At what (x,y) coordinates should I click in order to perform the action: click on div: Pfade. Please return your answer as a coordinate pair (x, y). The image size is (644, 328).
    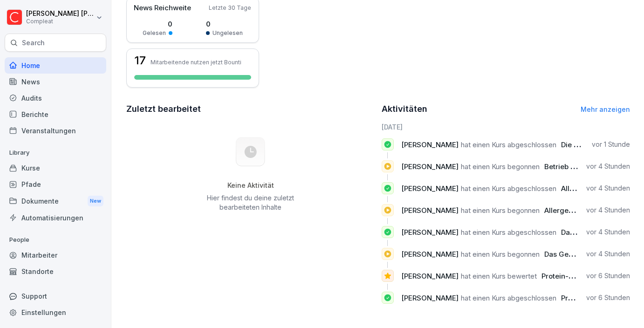
    Looking at the image, I should click on (55, 184).